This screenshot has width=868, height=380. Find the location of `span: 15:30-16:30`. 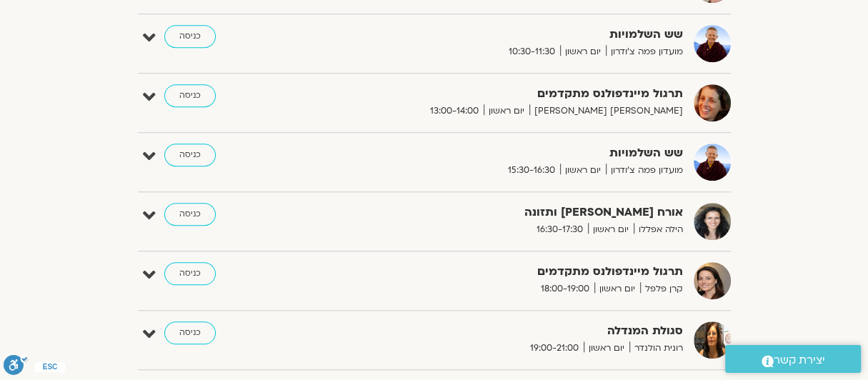

span: 15:30-16:30 is located at coordinates (531, 170).